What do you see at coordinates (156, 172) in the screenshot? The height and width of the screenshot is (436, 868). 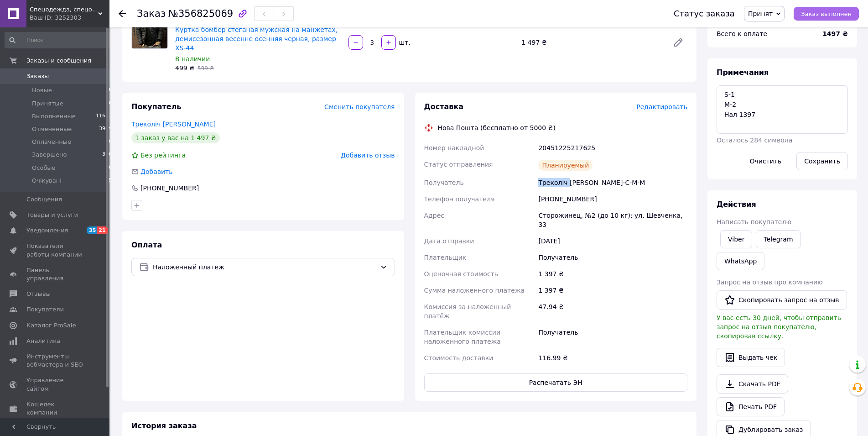 I see `span: Добавить` at bounding box center [156, 172].